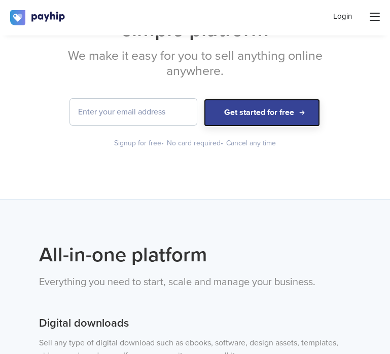 The image size is (390, 354). I want to click on div: No card required, so click(195, 143).